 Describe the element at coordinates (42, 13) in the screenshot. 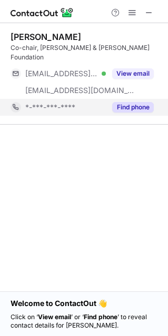

I see `img: ContactOut v5.3.10` at that location.